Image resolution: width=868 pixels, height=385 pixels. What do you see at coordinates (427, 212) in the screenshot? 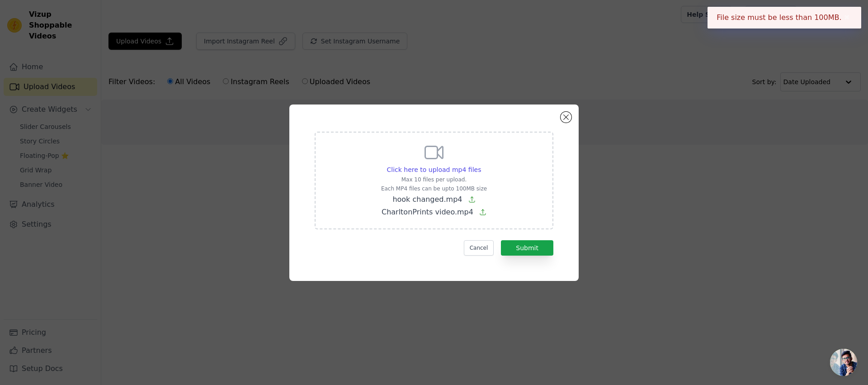
I see `span: CharltonPrints video.mp4` at bounding box center [427, 212].